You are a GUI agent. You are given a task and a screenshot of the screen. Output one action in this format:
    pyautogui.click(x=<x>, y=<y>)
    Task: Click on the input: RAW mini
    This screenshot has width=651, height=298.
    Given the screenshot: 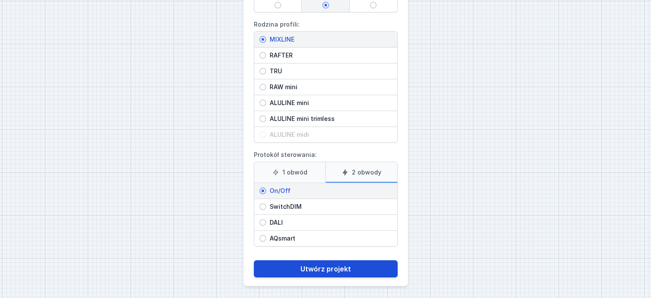 What is the action you would take?
    pyautogui.click(x=263, y=87)
    